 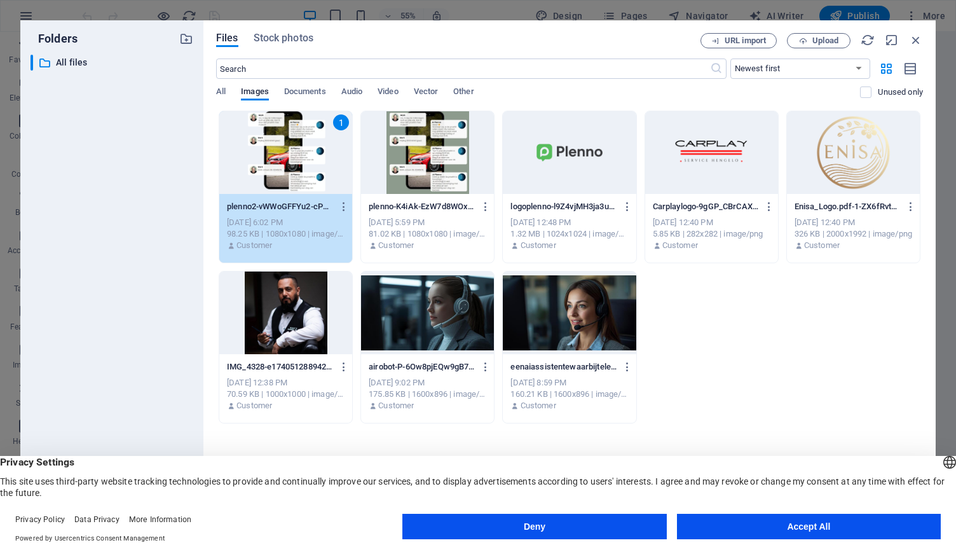 What do you see at coordinates (388, 93) in the screenshot?
I see `span: Video` at bounding box center [388, 93].